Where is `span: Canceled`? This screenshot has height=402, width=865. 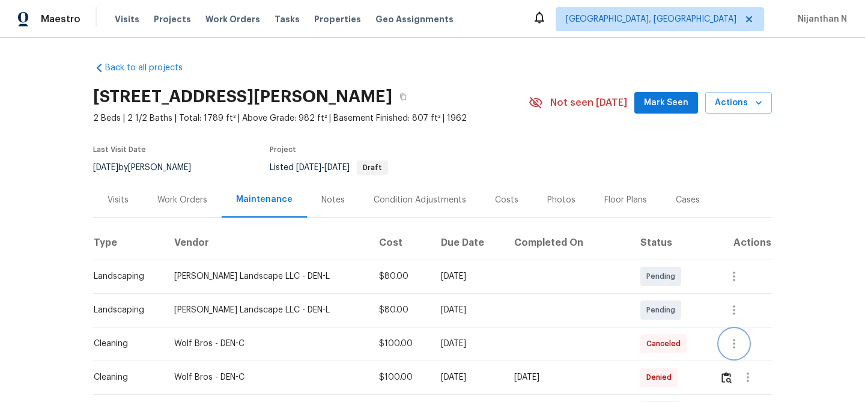 span: Canceled is located at coordinates (665, 343).